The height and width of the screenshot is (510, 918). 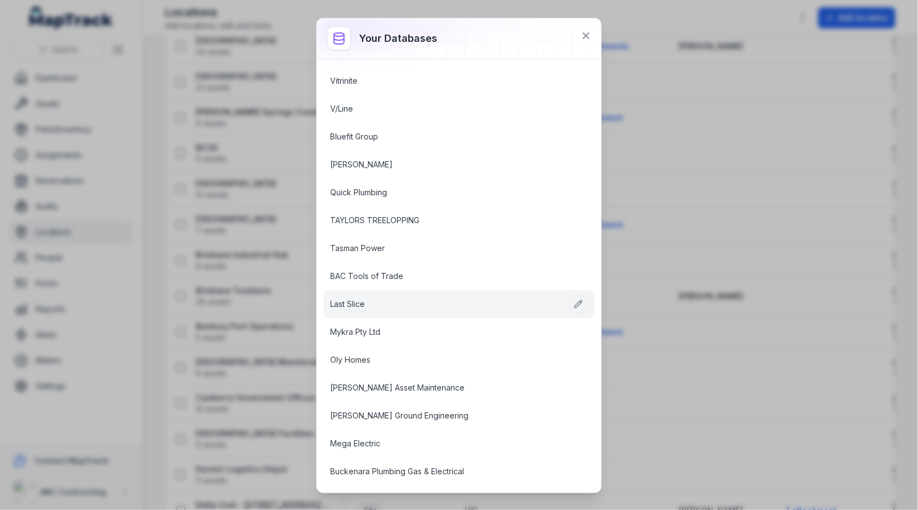 I want to click on a: Quick Plumbing, so click(x=445, y=192).